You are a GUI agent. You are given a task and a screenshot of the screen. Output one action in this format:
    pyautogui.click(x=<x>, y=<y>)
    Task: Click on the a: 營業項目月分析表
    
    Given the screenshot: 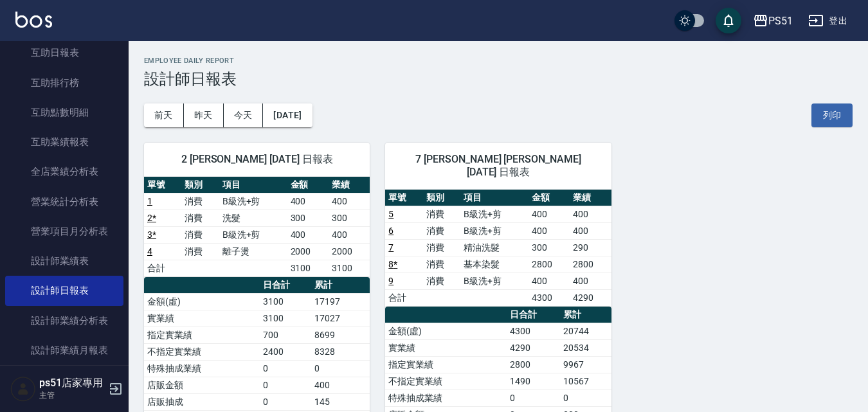 What is the action you would take?
    pyautogui.click(x=64, y=231)
    